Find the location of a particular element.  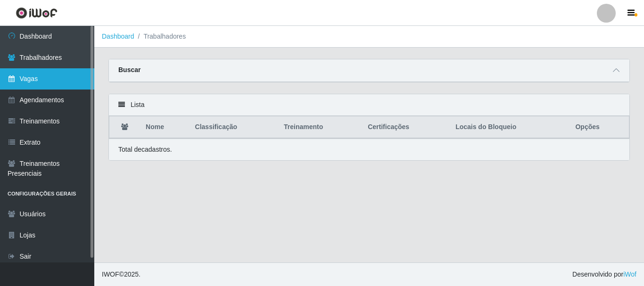

nav: breadcrumb is located at coordinates (369, 37).